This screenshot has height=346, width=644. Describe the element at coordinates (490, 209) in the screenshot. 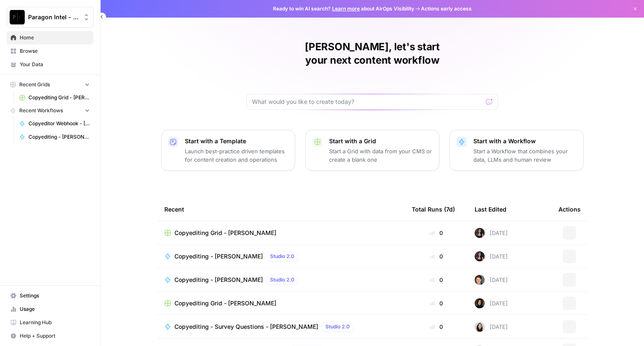

I see `div: Last Edited` at that location.